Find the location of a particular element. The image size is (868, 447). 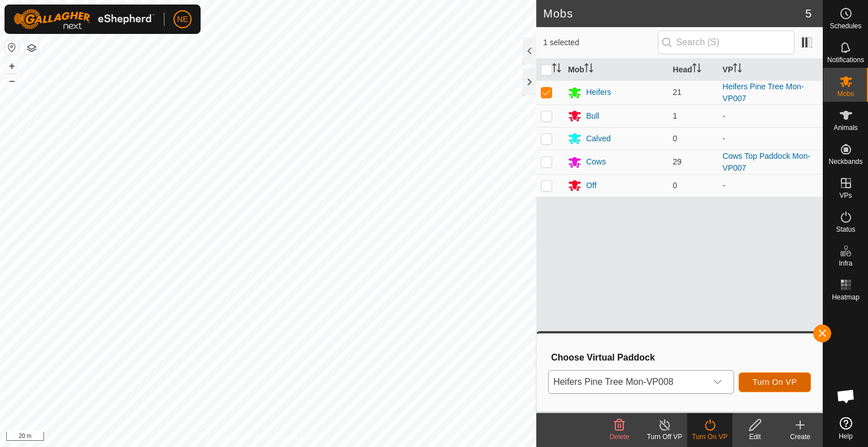

span: 1 selected is located at coordinates (600, 43).